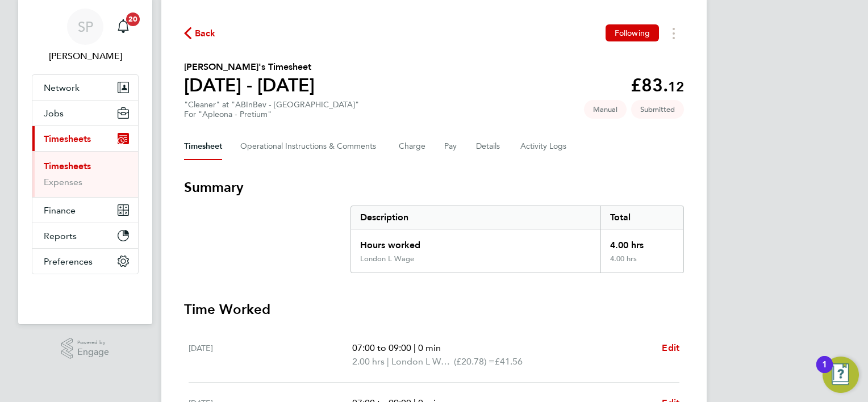 The image size is (868, 402). Describe the element at coordinates (60, 210) in the screenshot. I see `span: Finance` at that location.